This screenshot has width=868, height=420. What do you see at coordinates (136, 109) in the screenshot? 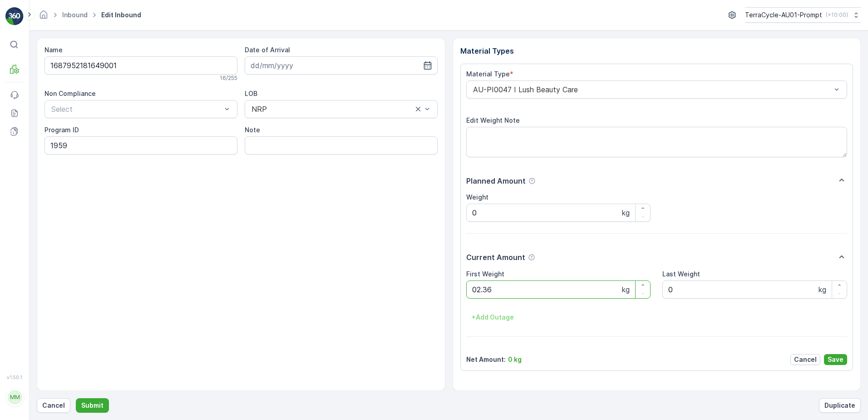
I see `p: Select` at bounding box center [136, 109].